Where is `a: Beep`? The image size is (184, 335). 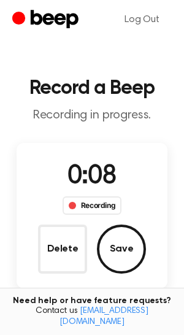
a: Beep is located at coordinates (47, 20).